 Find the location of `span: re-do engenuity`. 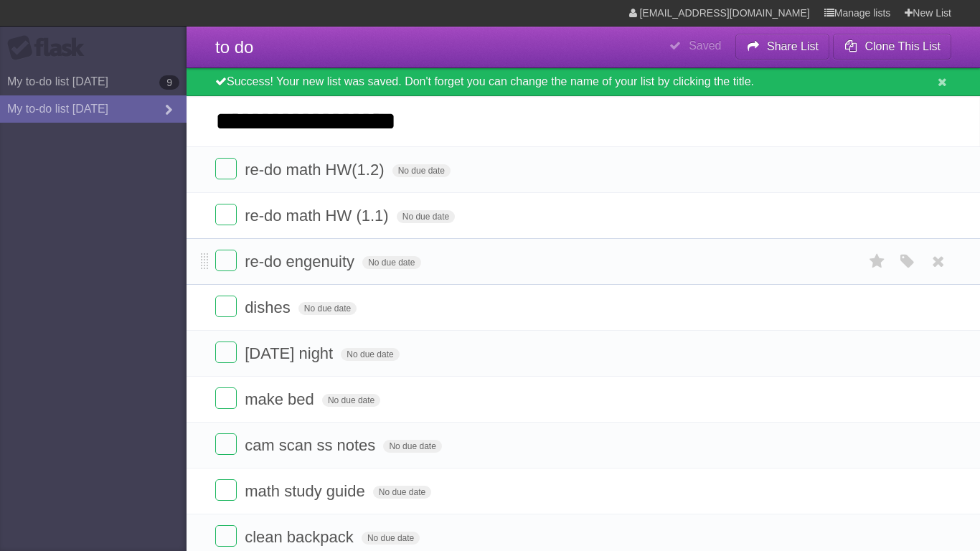

span: re-do engenuity is located at coordinates (301, 261).